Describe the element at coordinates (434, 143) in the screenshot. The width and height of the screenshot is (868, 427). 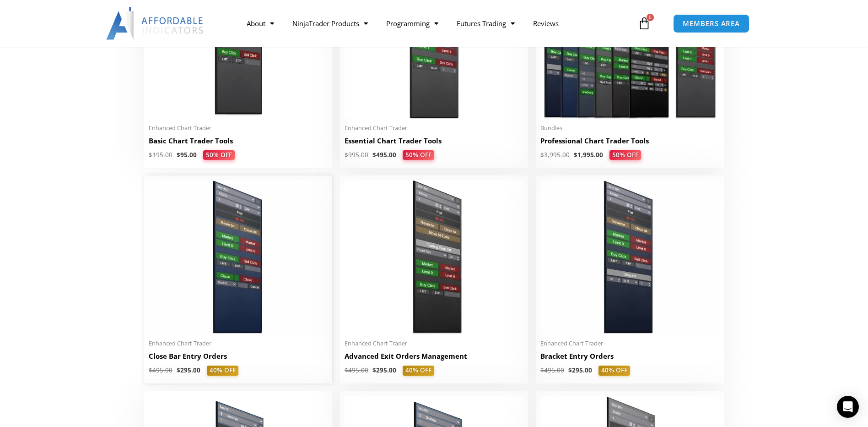
I see `a: Essential Chart Trader Tools` at that location.